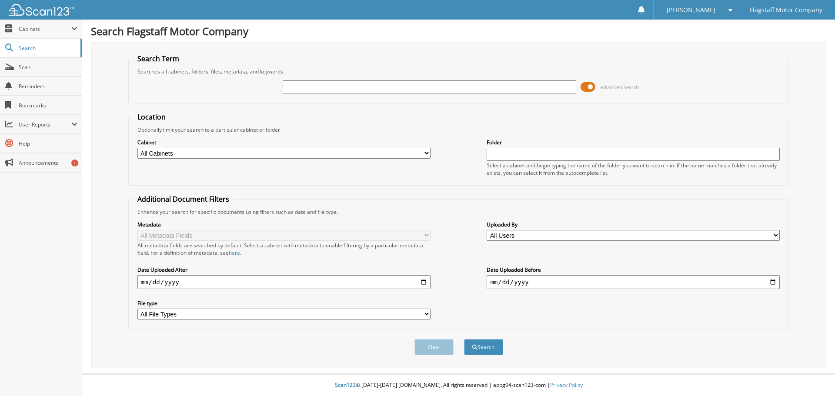  What do you see at coordinates (158, 59) in the screenshot?
I see `legend: Search Term` at bounding box center [158, 59].